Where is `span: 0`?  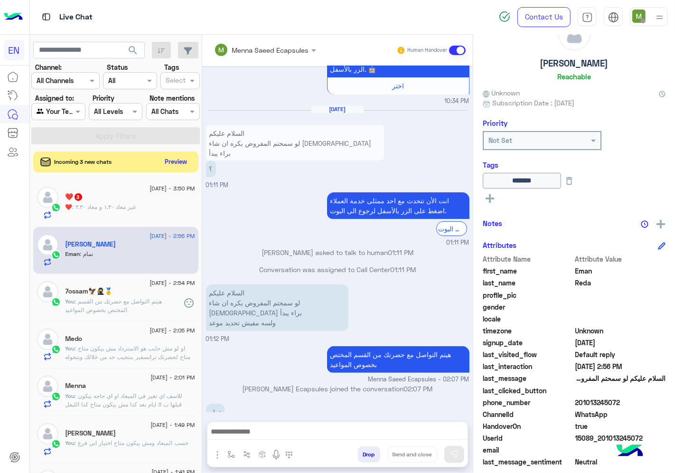
span: 0 is located at coordinates (620, 461).